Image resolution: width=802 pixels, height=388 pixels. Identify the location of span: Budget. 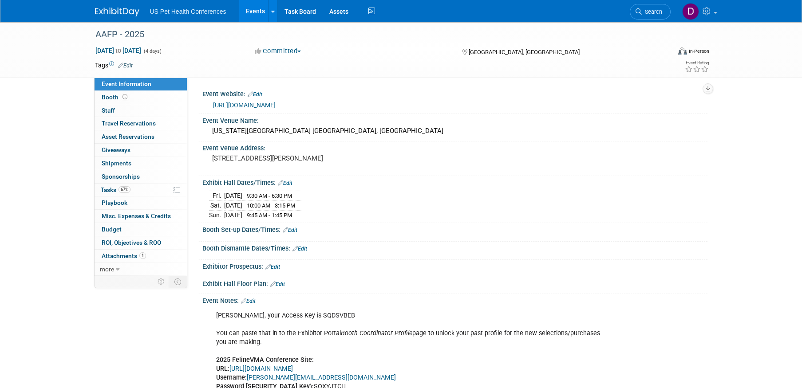
(111, 229).